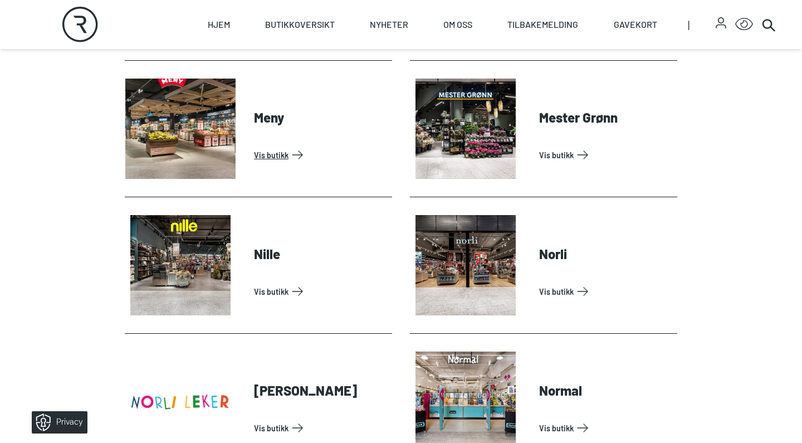  Describe the element at coordinates (321, 155) in the screenshot. I see `a: Vis Butikk: Meny` at that location.